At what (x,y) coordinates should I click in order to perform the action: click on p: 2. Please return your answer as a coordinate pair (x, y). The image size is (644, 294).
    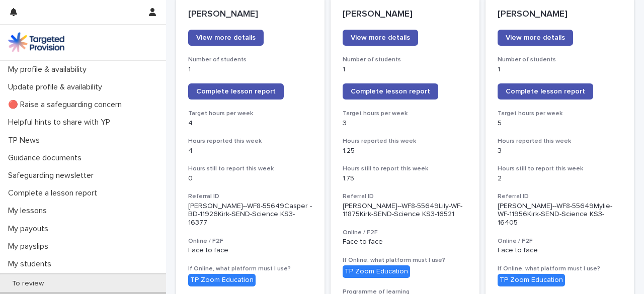
    Looking at the image, I should click on (559, 179).